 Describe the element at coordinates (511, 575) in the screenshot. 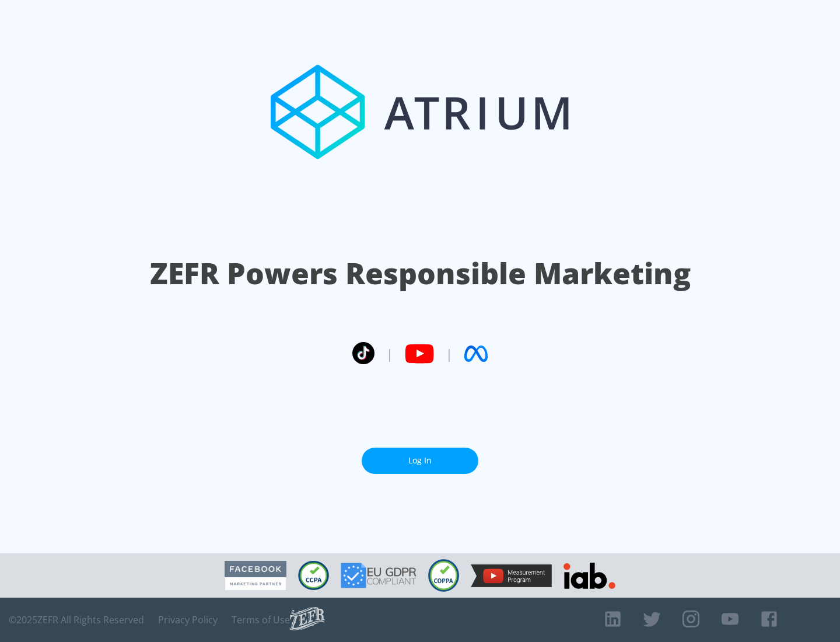

I see `img: YouTube Measurement Program` at that location.